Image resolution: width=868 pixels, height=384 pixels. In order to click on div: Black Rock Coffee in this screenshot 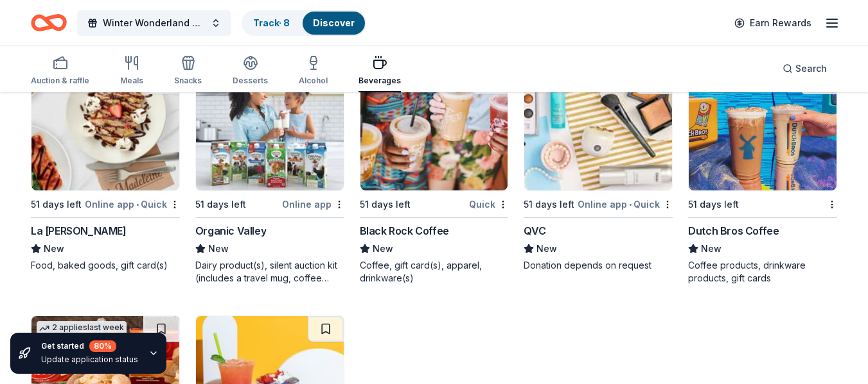, I will do `click(404, 231)`.